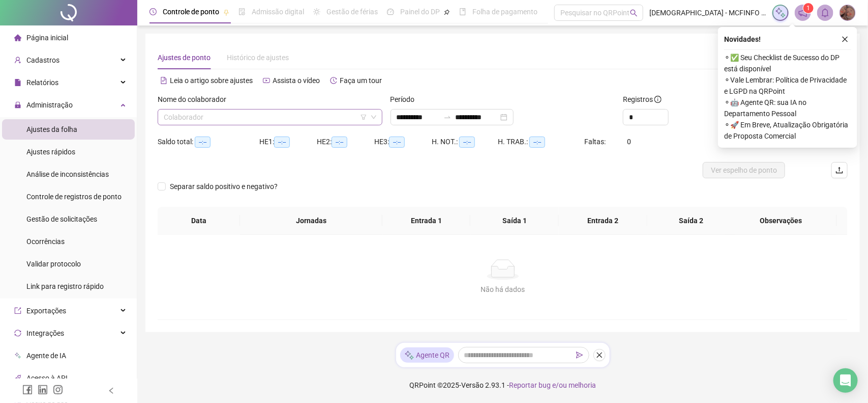  What do you see at coordinates (781, 221) in the screenshot?
I see `span: Observações` at bounding box center [781, 221].